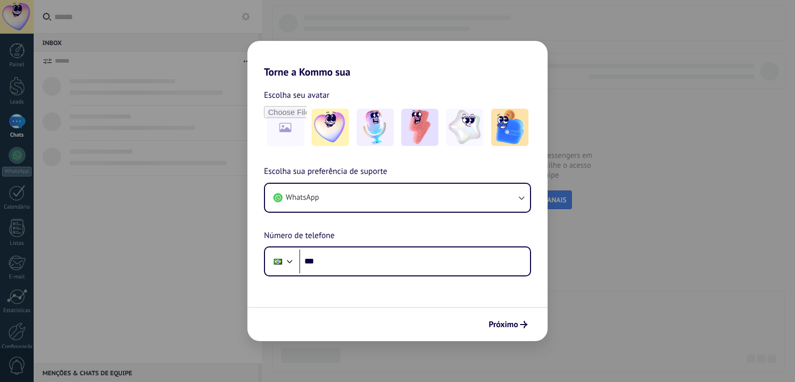 This screenshot has height=382, width=795. Describe the element at coordinates (325, 172) in the screenshot. I see `span: Escolha sua preferência de suporte` at that location.